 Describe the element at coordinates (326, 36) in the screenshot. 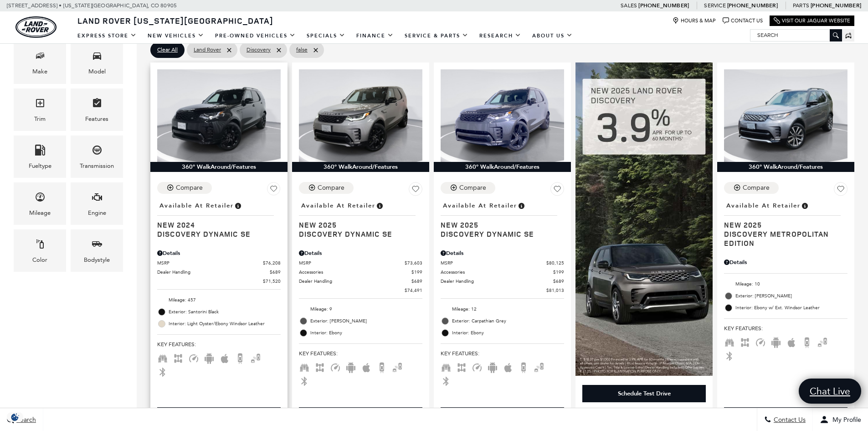

I see `a: Specials` at that location.